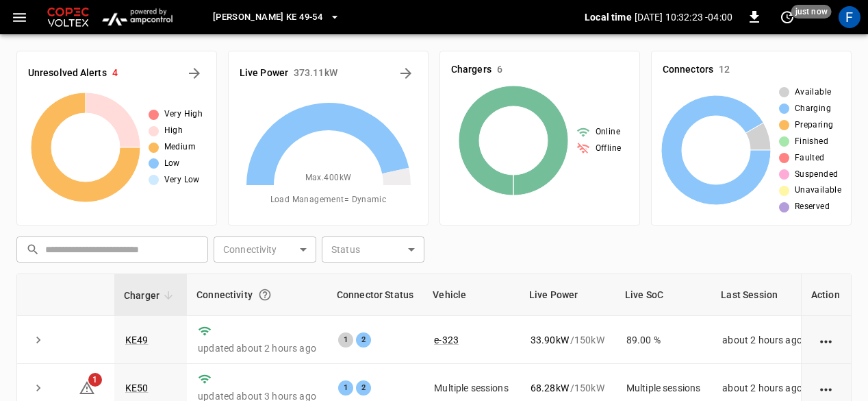 This screenshot has width=868, height=401. I want to click on span: Load Management = Dynamic, so click(329, 200).